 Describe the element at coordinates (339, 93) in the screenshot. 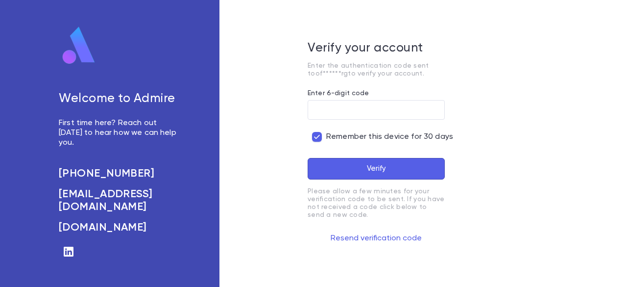

I see `label: Enter 6-digit code` at that location.